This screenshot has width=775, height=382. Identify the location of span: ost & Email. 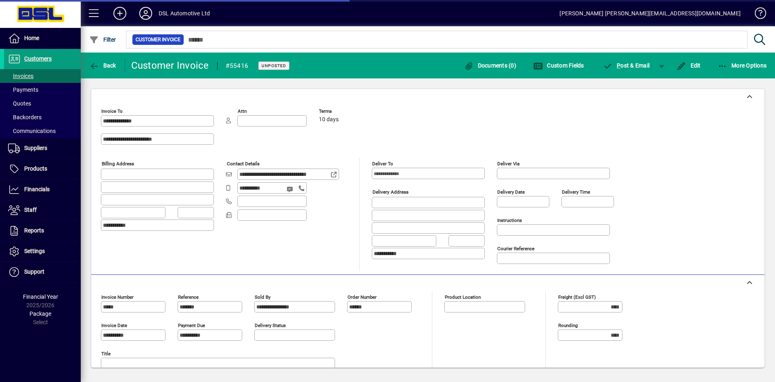
(627, 65).